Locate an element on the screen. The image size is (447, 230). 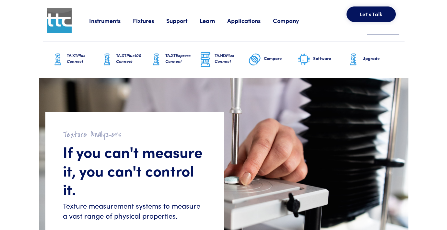
a: Compare is located at coordinates (273, 60).